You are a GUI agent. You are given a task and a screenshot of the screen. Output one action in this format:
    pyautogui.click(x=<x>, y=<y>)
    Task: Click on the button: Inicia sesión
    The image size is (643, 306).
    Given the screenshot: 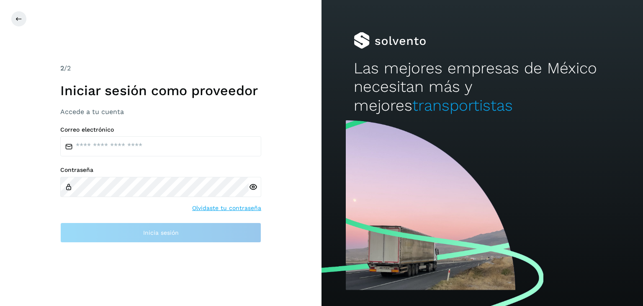 What is the action you would take?
    pyautogui.click(x=161, y=233)
    